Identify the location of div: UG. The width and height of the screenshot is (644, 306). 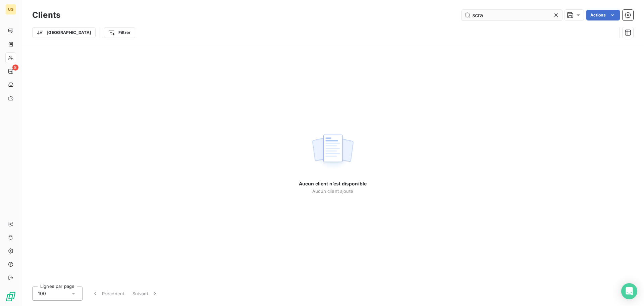
(11, 9).